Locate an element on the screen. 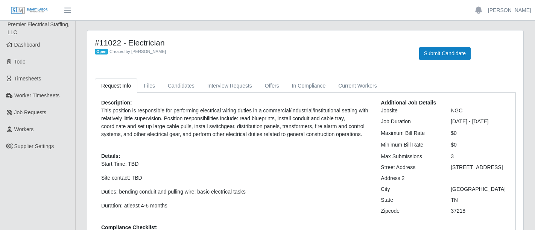 The image size is (535, 230). div: TN is located at coordinates (480, 200).